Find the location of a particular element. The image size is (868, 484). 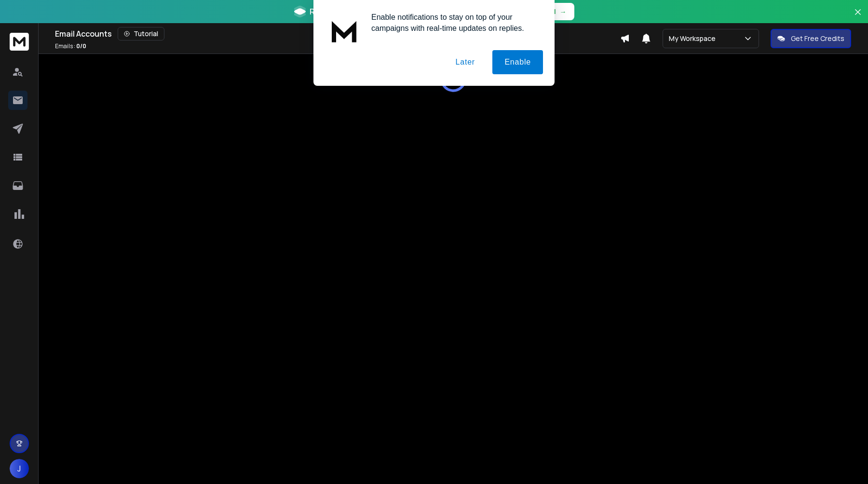

button: Enable is located at coordinates (517, 62).